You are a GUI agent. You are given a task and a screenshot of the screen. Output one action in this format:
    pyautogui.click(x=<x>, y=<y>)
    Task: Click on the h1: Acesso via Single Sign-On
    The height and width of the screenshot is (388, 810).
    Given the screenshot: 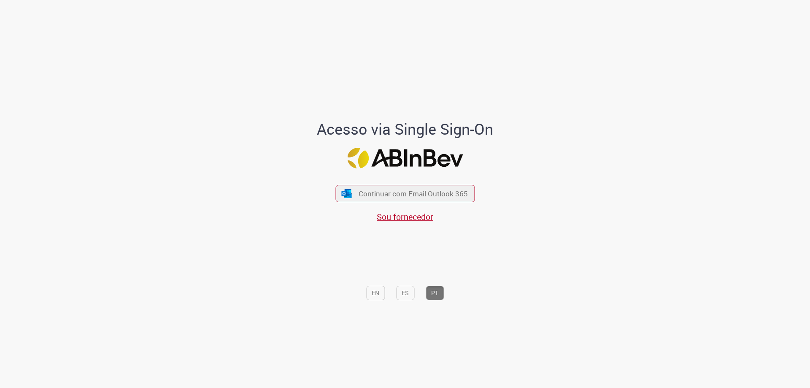 What is the action you would take?
    pyautogui.click(x=405, y=129)
    